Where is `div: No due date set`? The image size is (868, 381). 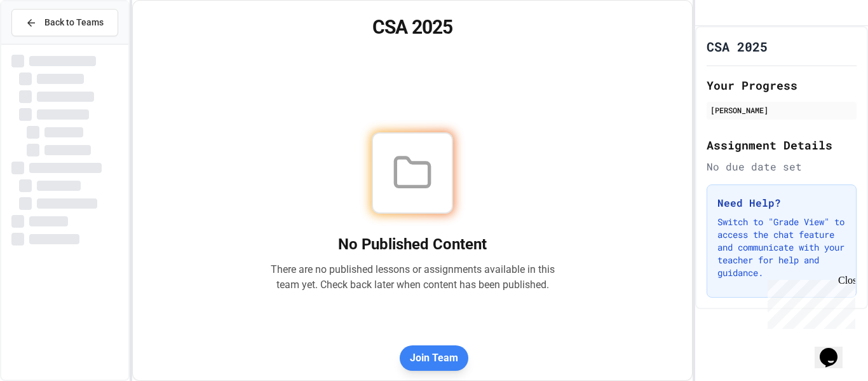
div: No due date set is located at coordinates (782, 167).